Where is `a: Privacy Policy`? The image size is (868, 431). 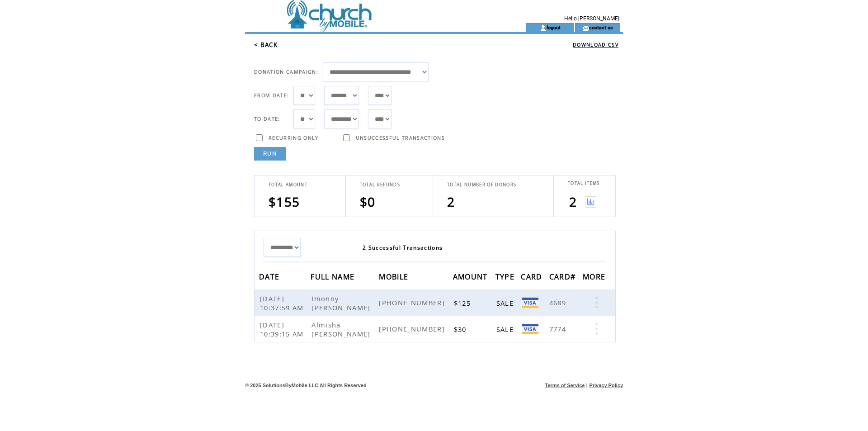
a: Privacy Policy is located at coordinates (606, 385).